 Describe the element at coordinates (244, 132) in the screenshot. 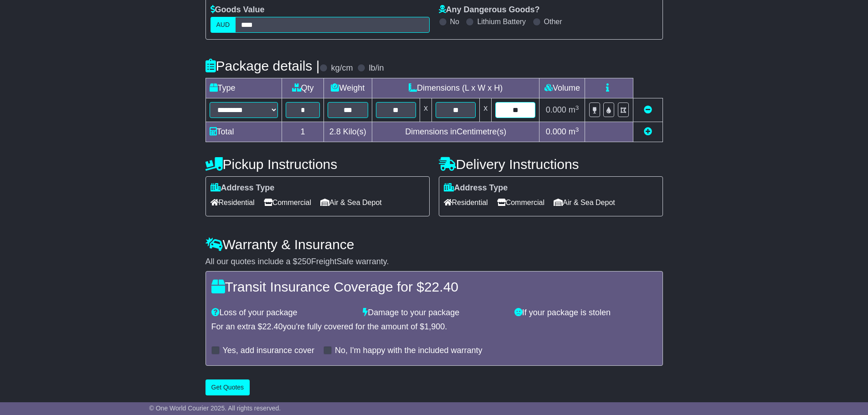

I see `td: Total` at that location.